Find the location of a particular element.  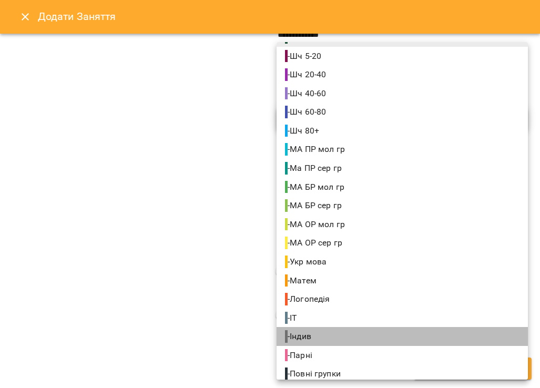

span: - Шч 80+ is located at coordinates (303, 131).